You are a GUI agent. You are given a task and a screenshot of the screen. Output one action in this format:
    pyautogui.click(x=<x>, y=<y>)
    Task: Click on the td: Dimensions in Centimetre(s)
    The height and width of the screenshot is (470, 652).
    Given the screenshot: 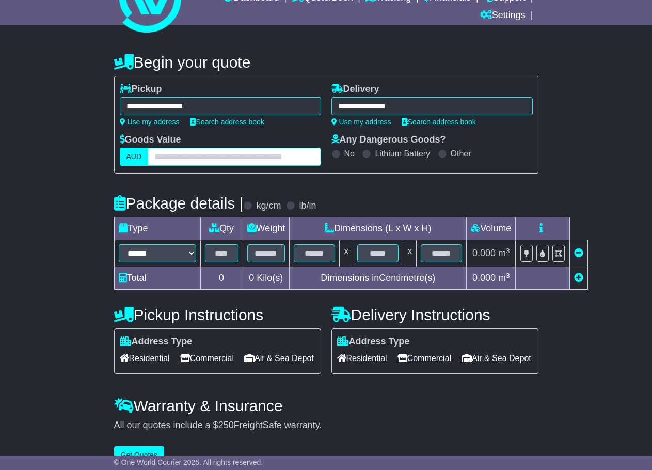 What is the action you would take?
    pyautogui.click(x=378, y=278)
    